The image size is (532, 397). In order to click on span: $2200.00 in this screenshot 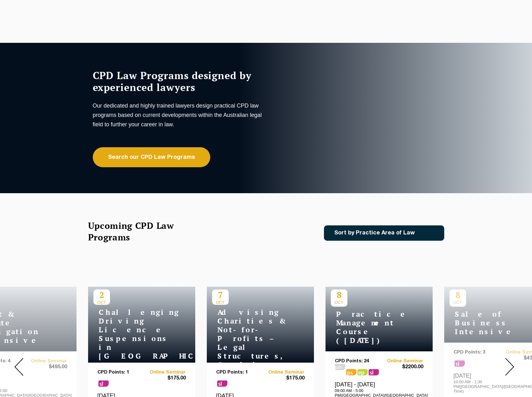, I will do `click(401, 367)`.